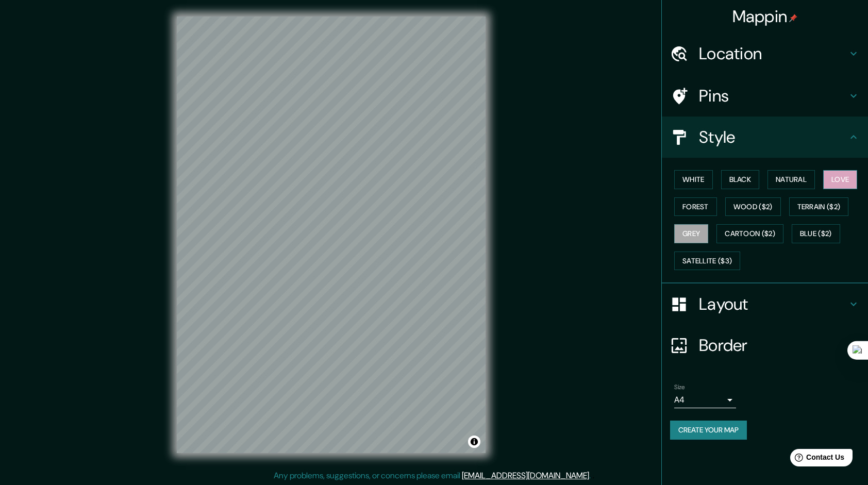  What do you see at coordinates (774, 345) in the screenshot?
I see `h4: Border` at bounding box center [774, 345].